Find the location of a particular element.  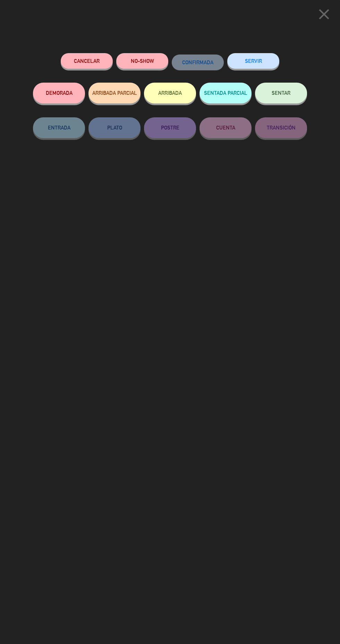

span: CONFIRMADA is located at coordinates (197, 62).